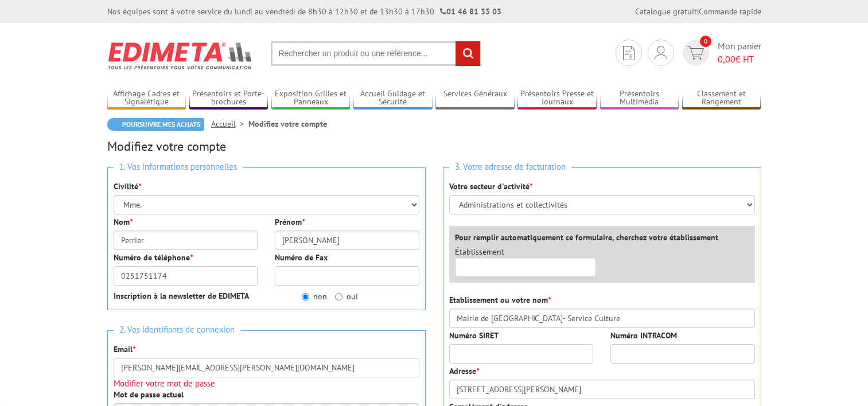 This screenshot has height=406, width=868. Describe the element at coordinates (705, 41) in the screenshot. I see `span: 0` at that location.